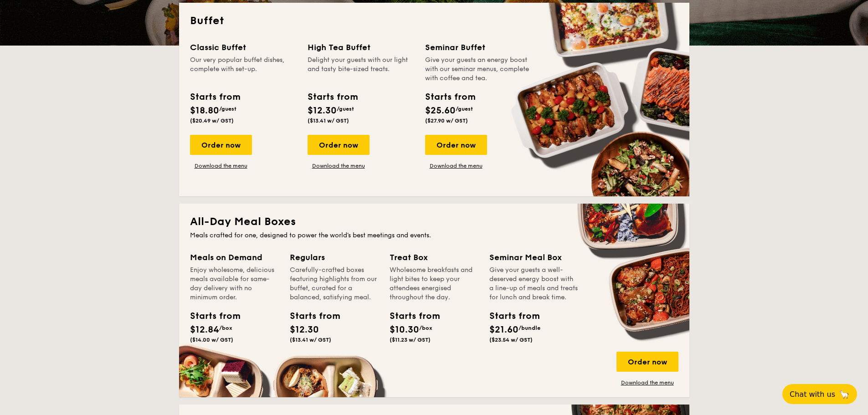 This screenshot has width=868, height=415. Describe the element at coordinates (361, 69) in the screenshot. I see `div: Delight your guests with our light and tasty bite-sized treats.` at that location.